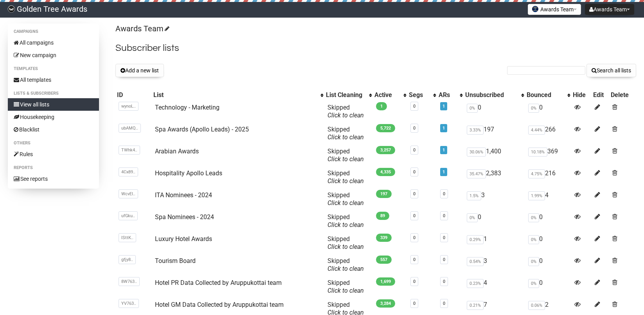  I want to click on span: ufGku.., so click(128, 215).